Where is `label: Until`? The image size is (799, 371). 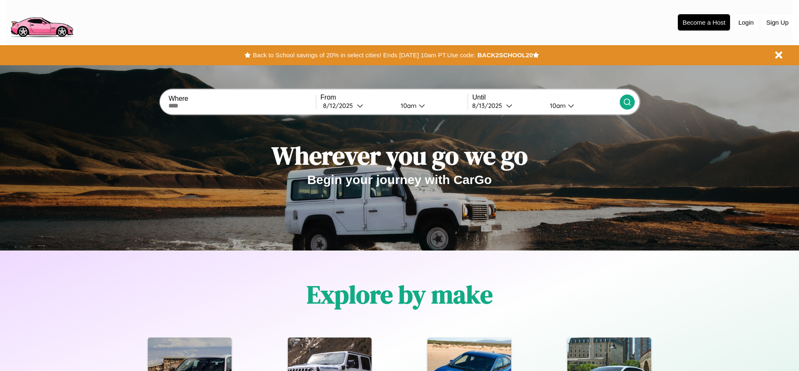 label: Until is located at coordinates (546, 97).